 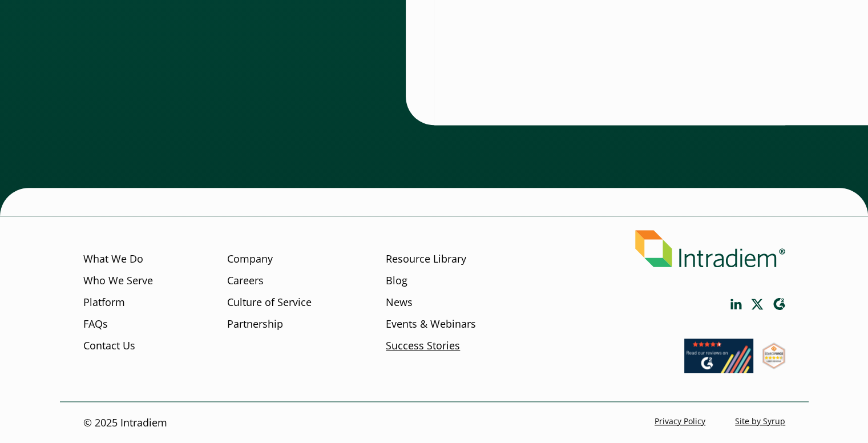 I want to click on a: FAQs, so click(x=95, y=324).